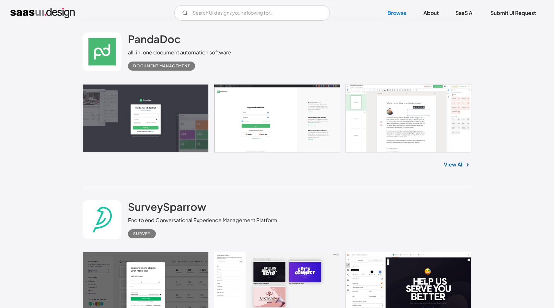 The image size is (554, 308). I want to click on div: Survey, so click(142, 234).